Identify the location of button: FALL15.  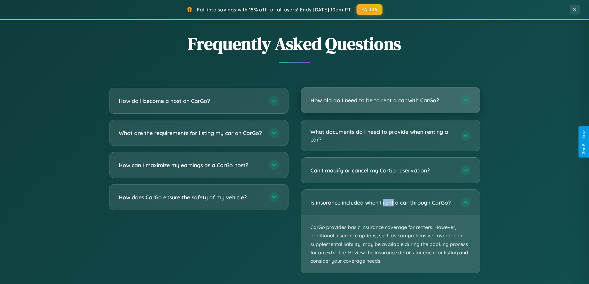
(370, 10).